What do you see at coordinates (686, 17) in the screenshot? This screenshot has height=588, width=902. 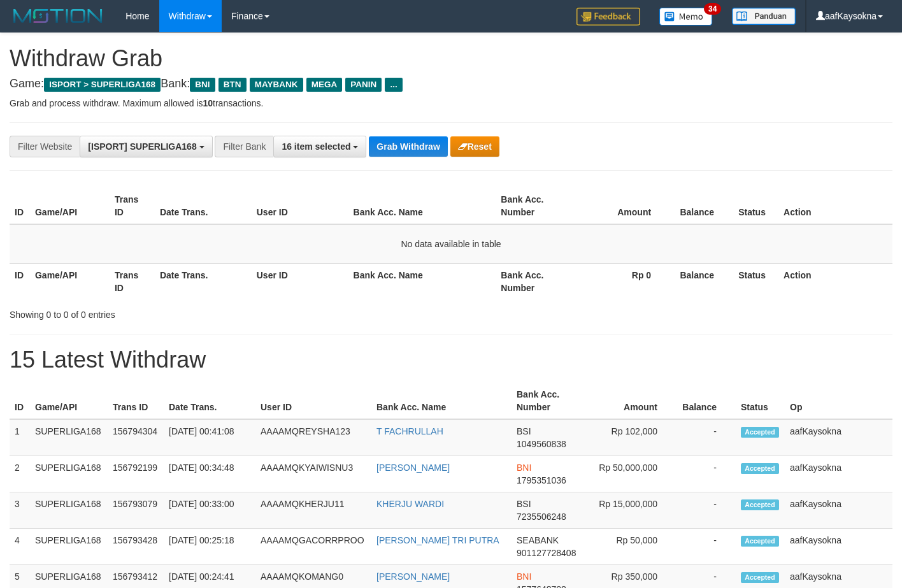 I see `img: Button%20Memo.svg` at bounding box center [686, 17].